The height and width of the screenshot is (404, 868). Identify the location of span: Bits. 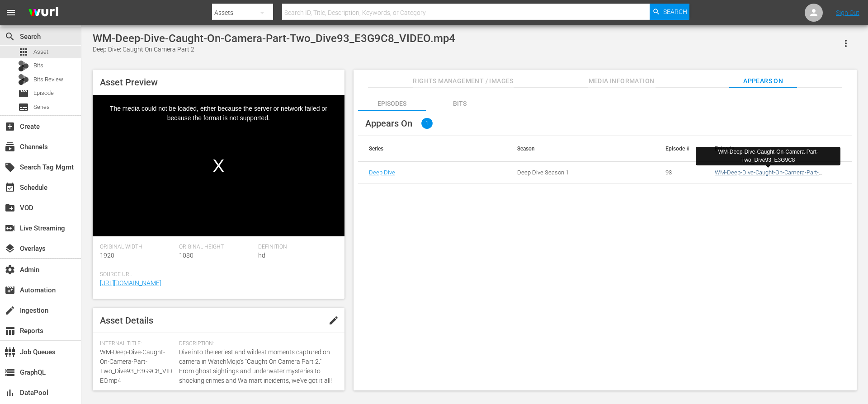
(39, 65).